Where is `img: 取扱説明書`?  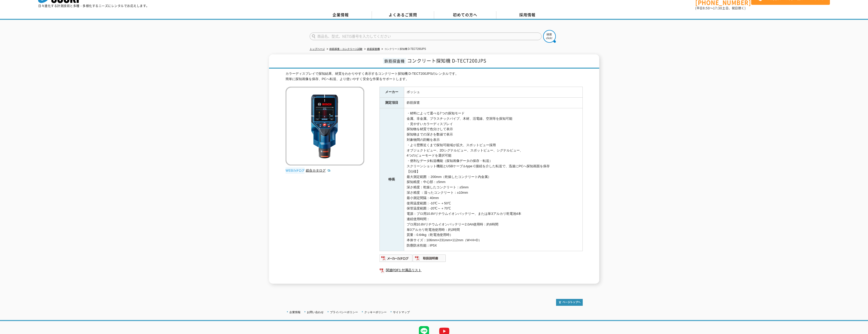
img: 取扱説明書 is located at coordinates (429, 258).